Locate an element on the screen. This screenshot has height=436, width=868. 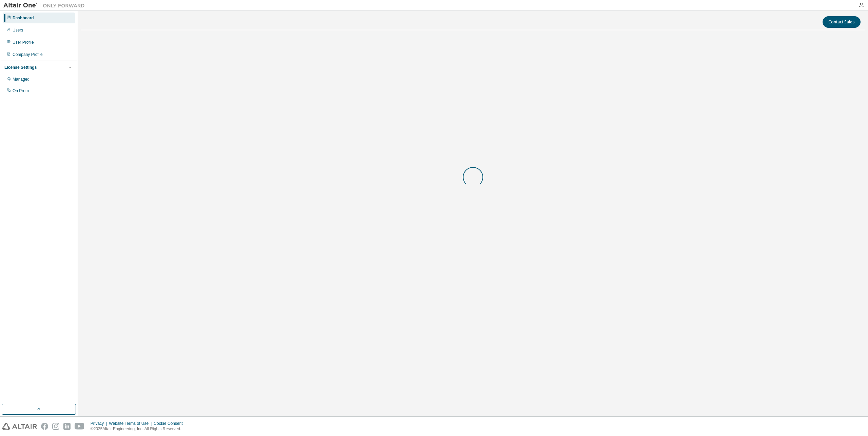
div: Users is located at coordinates (17, 31).